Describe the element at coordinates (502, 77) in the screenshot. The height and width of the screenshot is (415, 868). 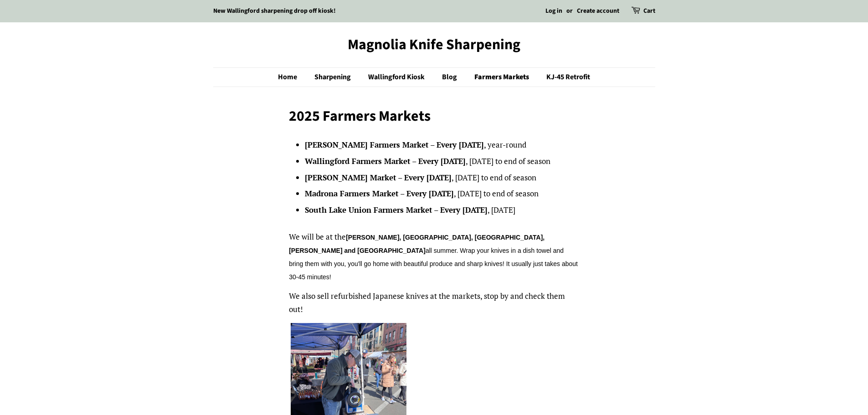
I see `a: Farmers Markets` at that location.